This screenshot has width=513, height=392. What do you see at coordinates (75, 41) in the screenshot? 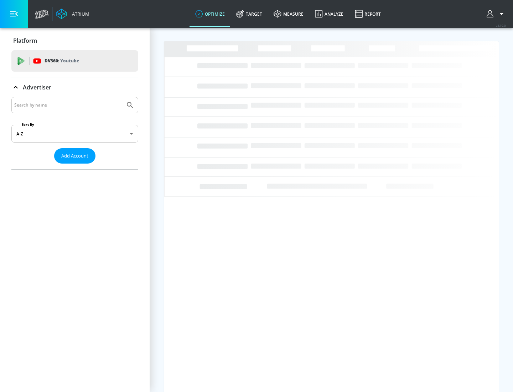
I see `div: Platform` at bounding box center [75, 41].